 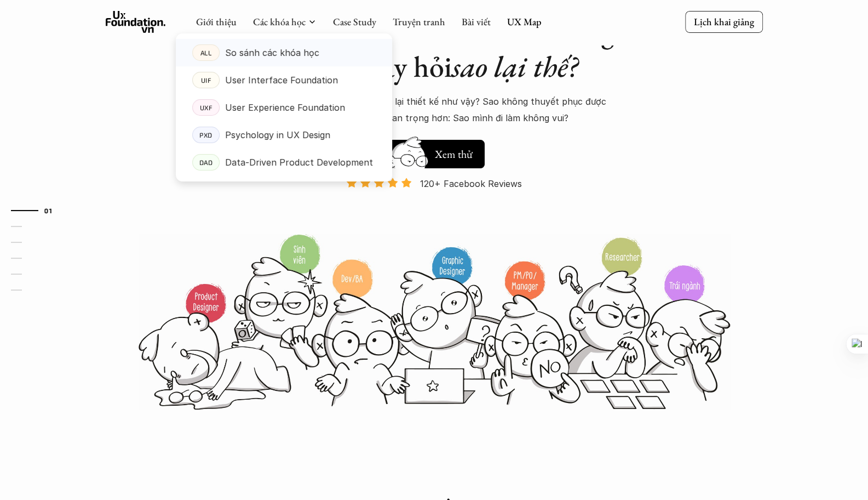 I want to click on a: Giới thiệu, so click(x=217, y=21).